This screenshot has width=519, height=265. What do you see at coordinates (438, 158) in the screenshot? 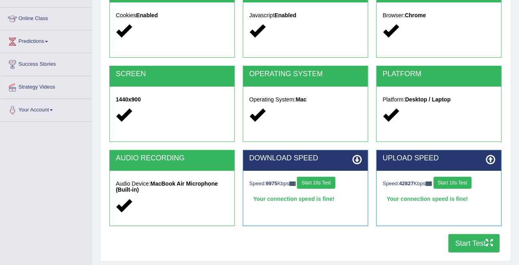
I see `h2: UPLOAD SPEED` at bounding box center [438, 158].